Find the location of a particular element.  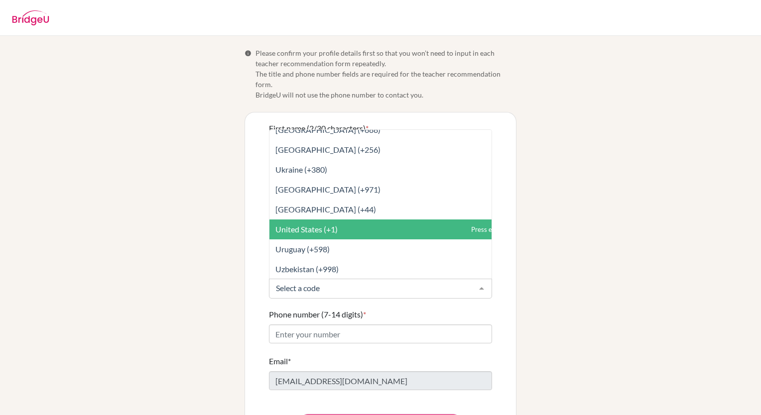

span: Uzbekistan (+998) is located at coordinates (307, 269).